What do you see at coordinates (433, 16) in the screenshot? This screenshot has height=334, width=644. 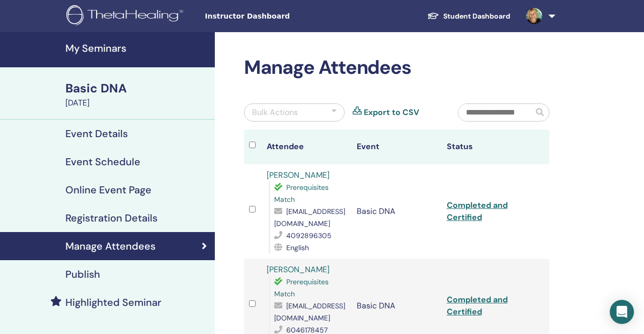 I see `img: graduation-cap-white.svg` at bounding box center [433, 16].